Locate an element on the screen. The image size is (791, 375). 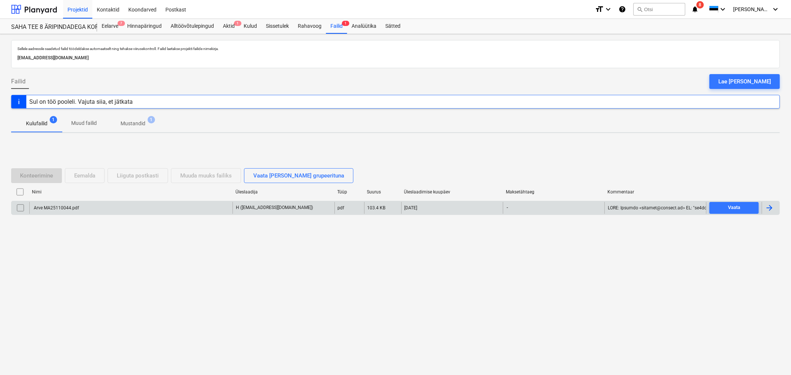
span: 7 is located at coordinates (121, 23).